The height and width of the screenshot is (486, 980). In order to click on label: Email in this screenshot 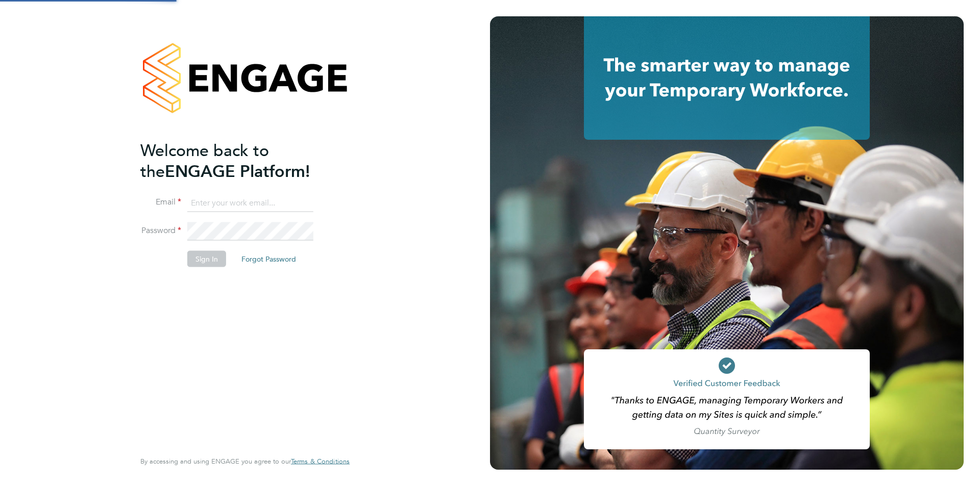, I will do `click(161, 202)`.